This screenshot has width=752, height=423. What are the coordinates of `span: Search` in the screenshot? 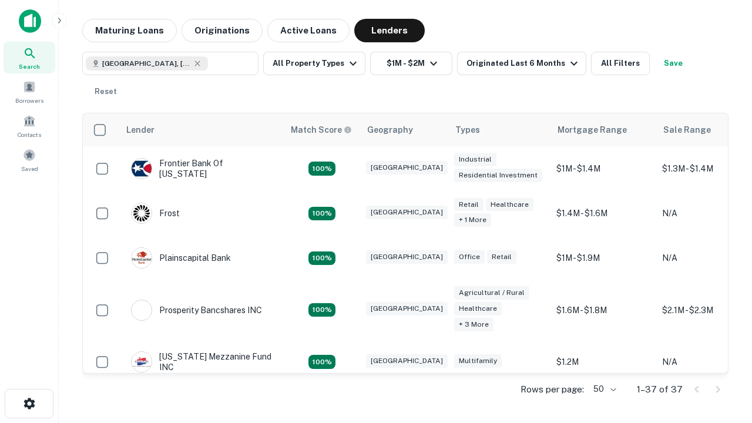 It's located at (29, 66).